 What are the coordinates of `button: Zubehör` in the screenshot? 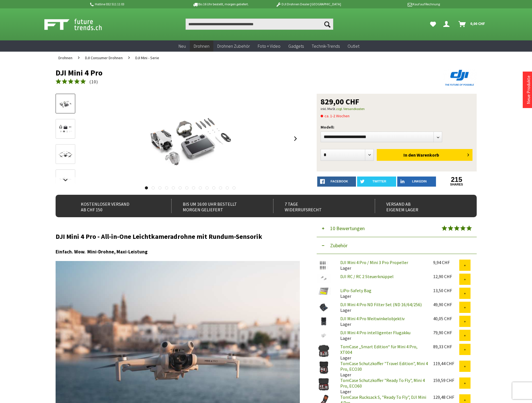 It's located at (397, 246).